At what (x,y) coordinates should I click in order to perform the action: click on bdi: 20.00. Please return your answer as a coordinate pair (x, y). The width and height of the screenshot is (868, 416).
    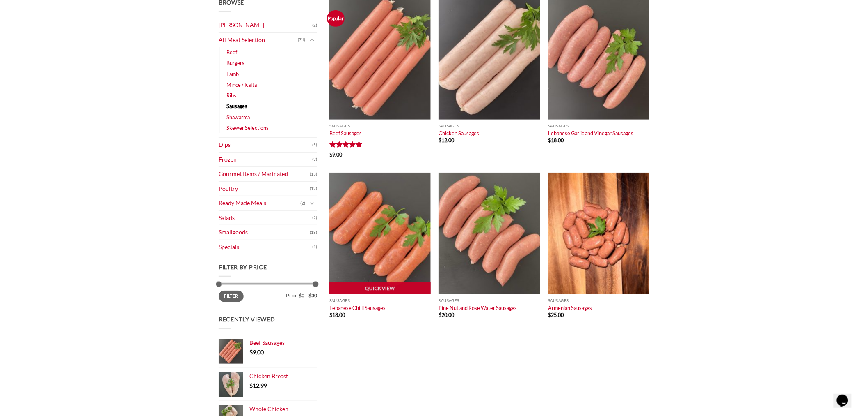
    Looking at the image, I should click on (446, 315).